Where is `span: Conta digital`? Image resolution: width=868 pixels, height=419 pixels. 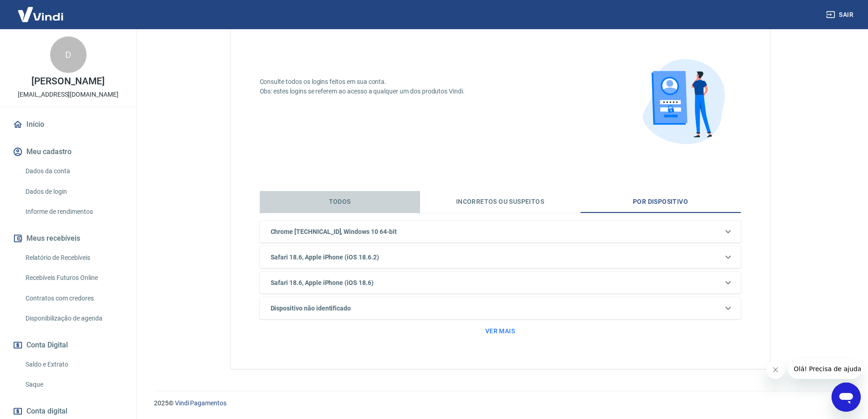
span: Conta digital is located at coordinates (47, 410).